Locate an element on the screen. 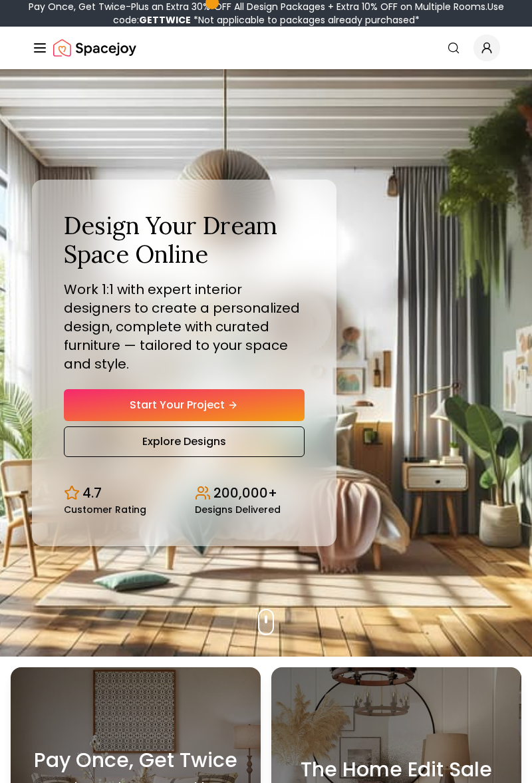 This screenshot has width=532, height=783. a: Start Your Project is located at coordinates (184, 405).